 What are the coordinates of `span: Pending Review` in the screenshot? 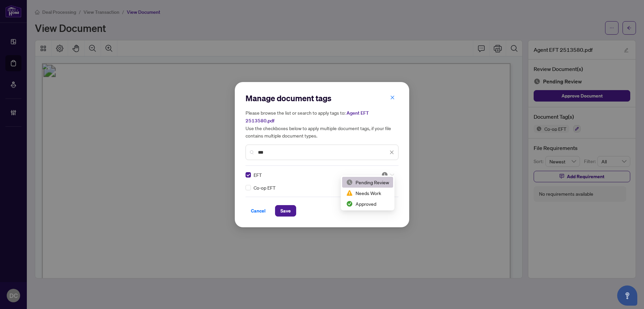 It's located at (388, 174).